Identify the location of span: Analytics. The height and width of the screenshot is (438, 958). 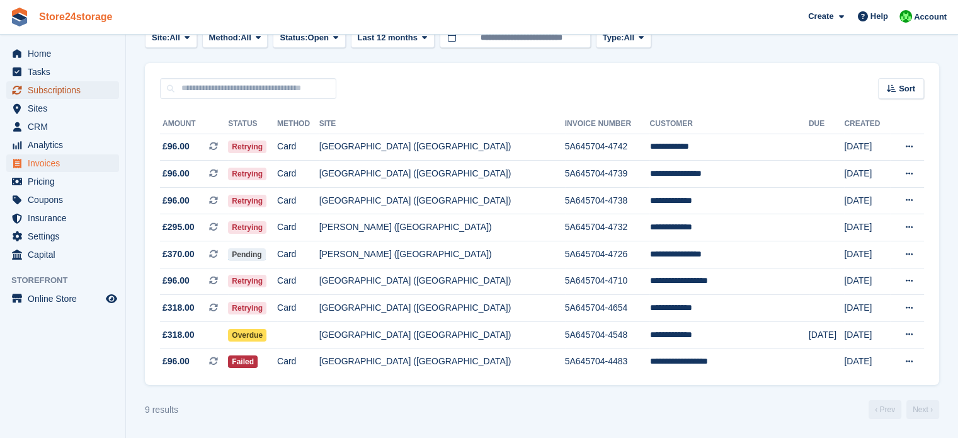
(66, 145).